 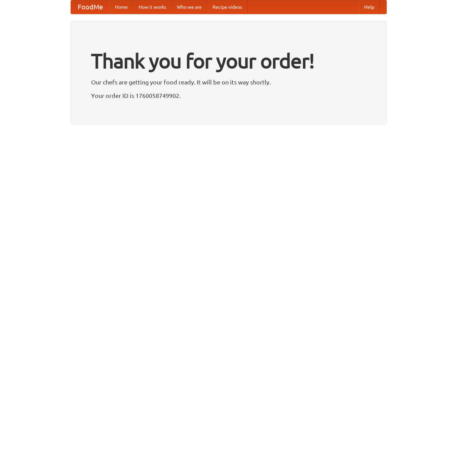 I want to click on a: Who we are, so click(x=189, y=7).